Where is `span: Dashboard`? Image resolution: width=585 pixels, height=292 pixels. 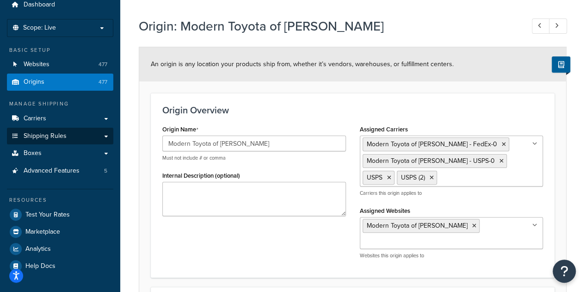 span: Dashboard is located at coordinates (39, 5).